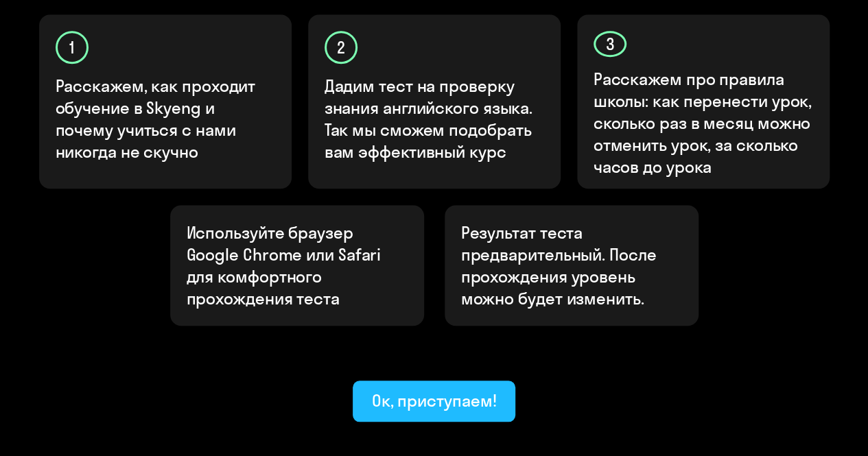 This screenshot has height=456, width=868. Describe the element at coordinates (297, 266) in the screenshot. I see `p: Используйте браузер Google Chrome или Safari для комфортного прохождения теста` at that location.